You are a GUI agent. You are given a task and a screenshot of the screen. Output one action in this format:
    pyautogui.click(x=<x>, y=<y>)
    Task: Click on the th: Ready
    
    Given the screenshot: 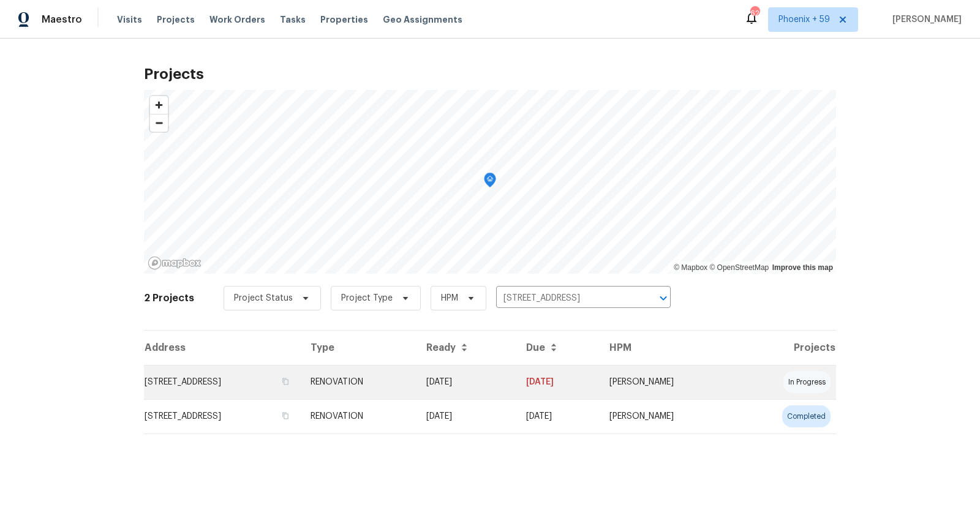 What is the action you would take?
    pyautogui.click(x=466, y=347)
    